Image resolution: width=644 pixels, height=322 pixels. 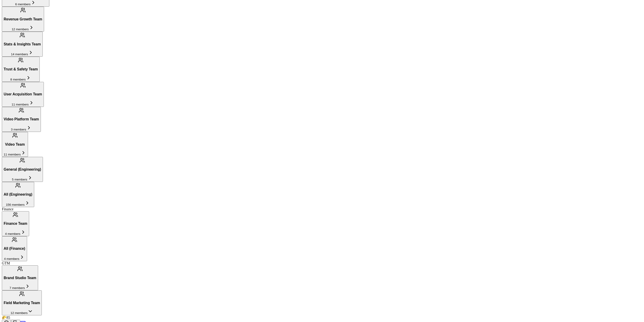 What do you see at coordinates (4, 318) in the screenshot?
I see `span: taco` at bounding box center [4, 318].